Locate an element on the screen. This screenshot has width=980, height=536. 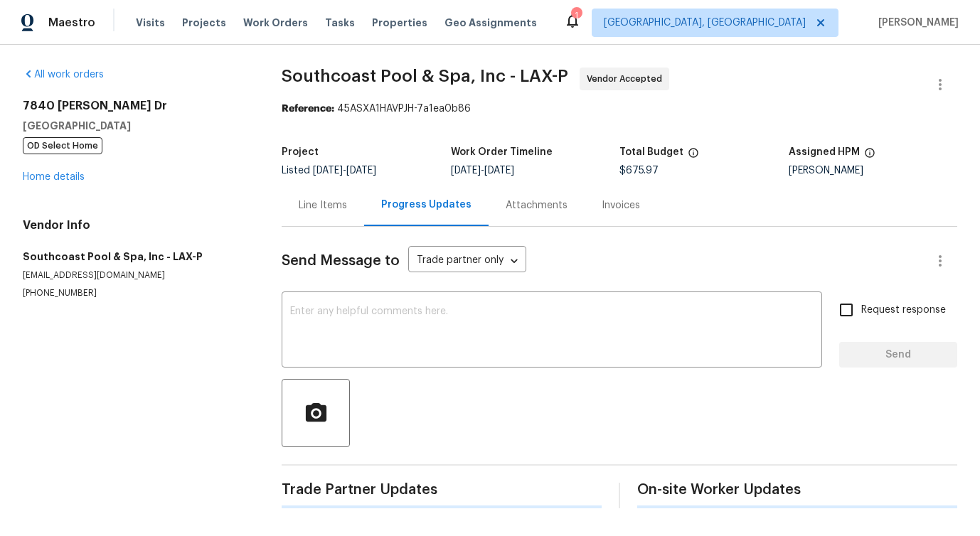
a: All work orders is located at coordinates (63, 75).